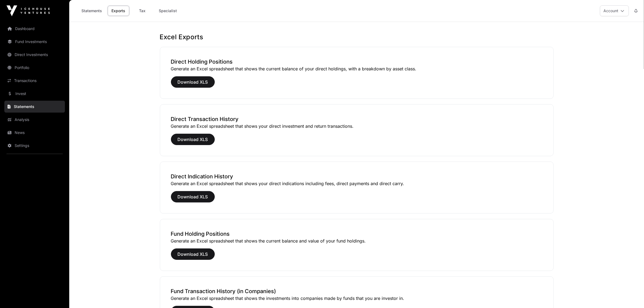  Describe the element at coordinates (34, 133) in the screenshot. I see `a: News` at that location.